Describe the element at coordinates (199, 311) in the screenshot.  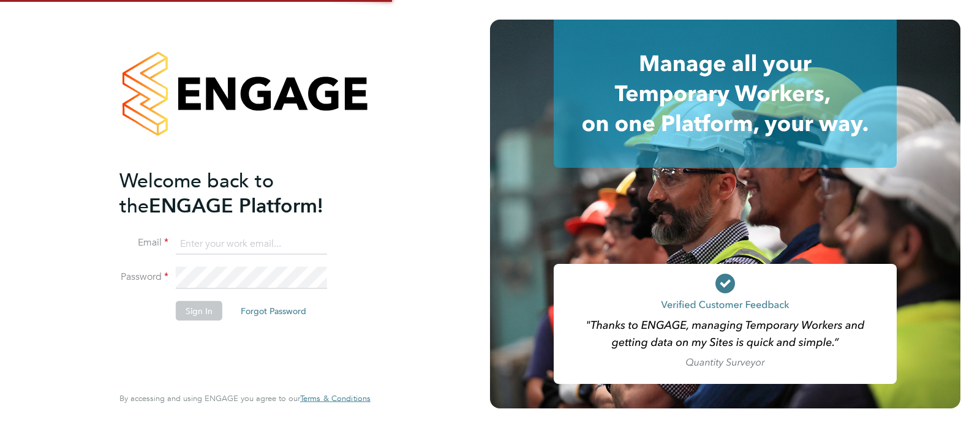
I see `button: Sign In` at that location.